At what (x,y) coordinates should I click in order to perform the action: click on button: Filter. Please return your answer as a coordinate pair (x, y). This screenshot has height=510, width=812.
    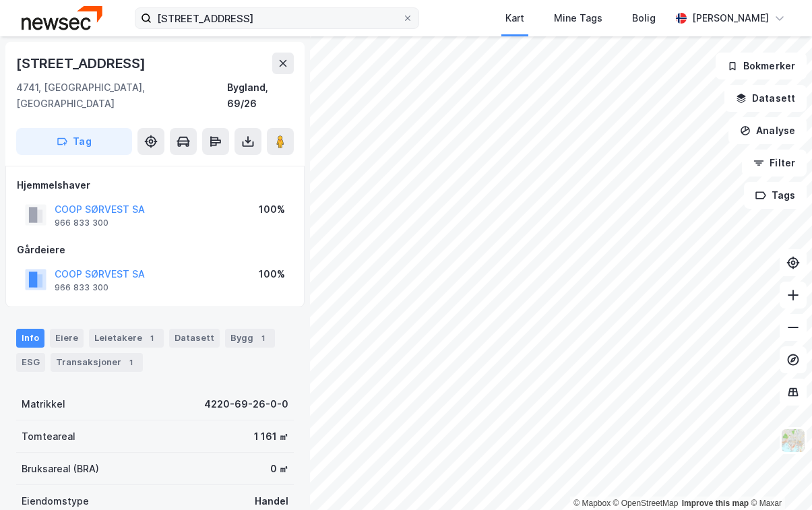
    Looking at the image, I should click on (774, 163).